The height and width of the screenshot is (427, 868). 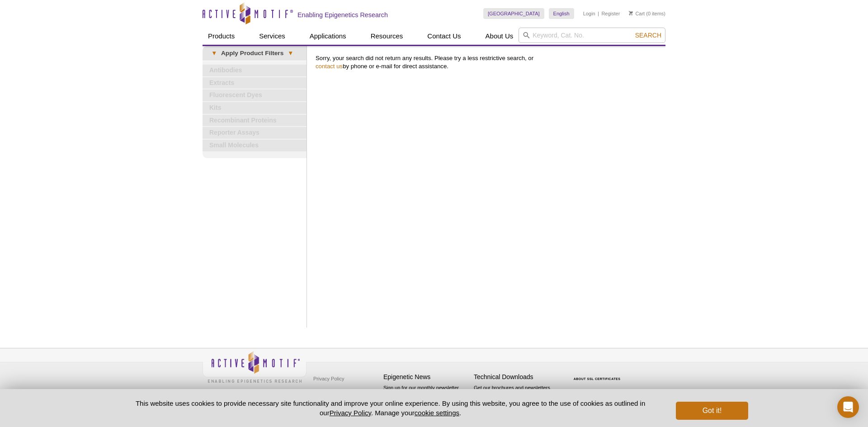 What do you see at coordinates (272, 36) in the screenshot?
I see `a: Services` at bounding box center [272, 36].